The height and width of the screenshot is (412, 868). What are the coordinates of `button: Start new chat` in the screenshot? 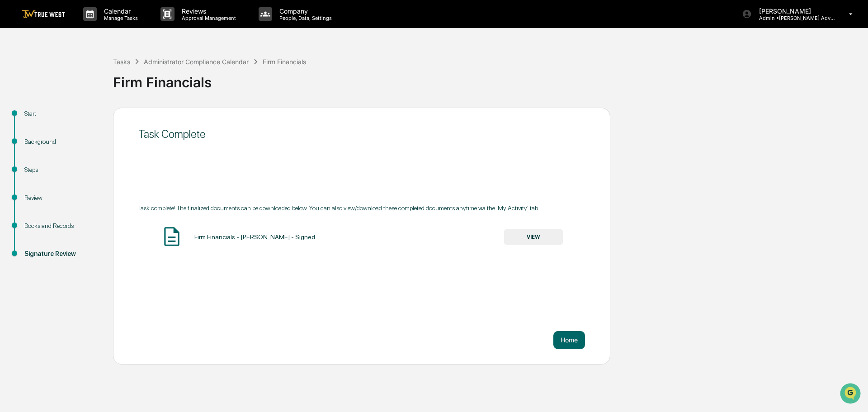 It's located at (159, 77).